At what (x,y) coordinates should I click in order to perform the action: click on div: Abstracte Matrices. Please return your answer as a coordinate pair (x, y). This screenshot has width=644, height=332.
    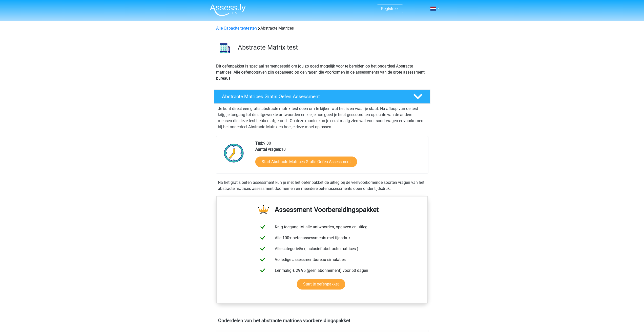
    Looking at the image, I should click on (322, 28).